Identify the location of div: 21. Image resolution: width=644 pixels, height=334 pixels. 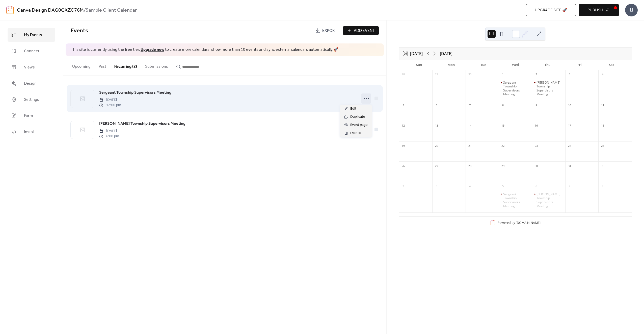
(469, 145).